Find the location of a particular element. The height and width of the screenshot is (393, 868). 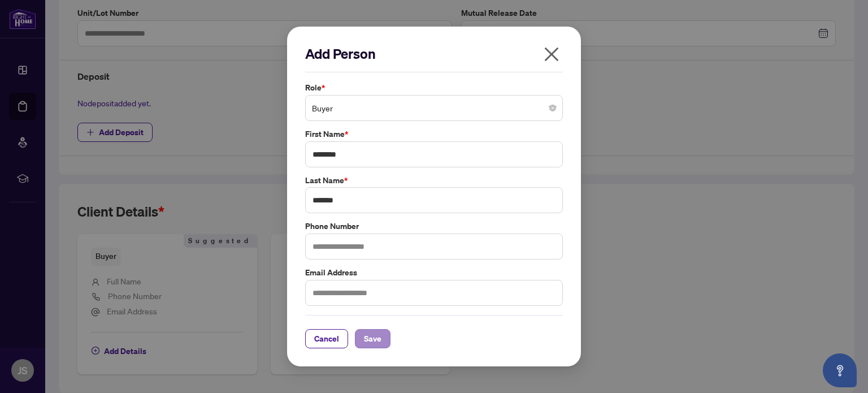

span: Save is located at coordinates (372, 338).